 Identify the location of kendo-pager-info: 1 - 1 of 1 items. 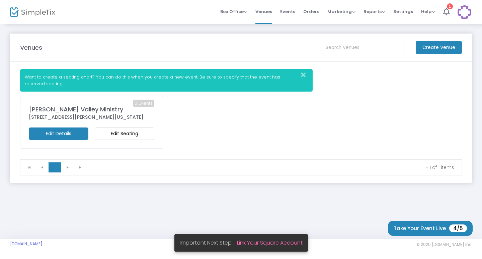
(273, 167).